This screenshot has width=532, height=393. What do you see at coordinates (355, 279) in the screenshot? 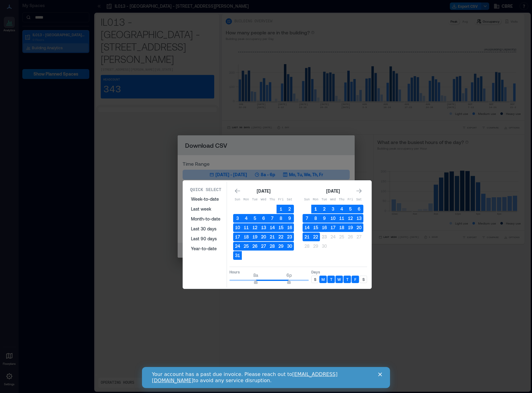
I see `p: F` at bounding box center [355, 279].